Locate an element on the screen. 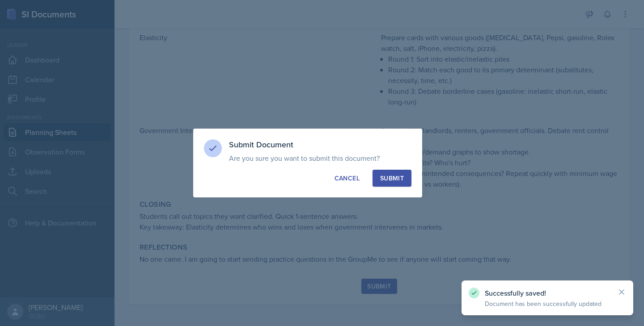  h3: Submit Document is located at coordinates (321, 145).